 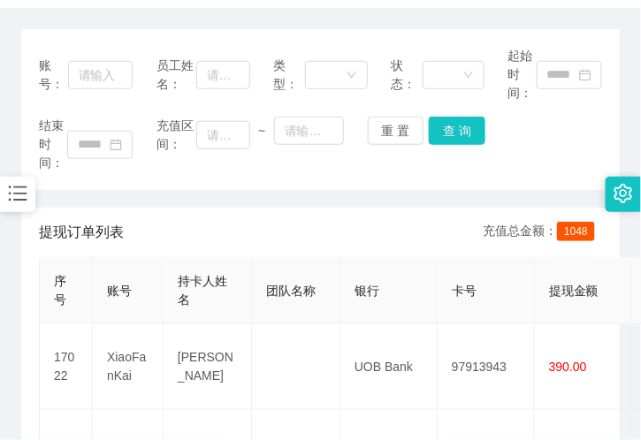 I want to click on span: 银行, so click(x=367, y=291).